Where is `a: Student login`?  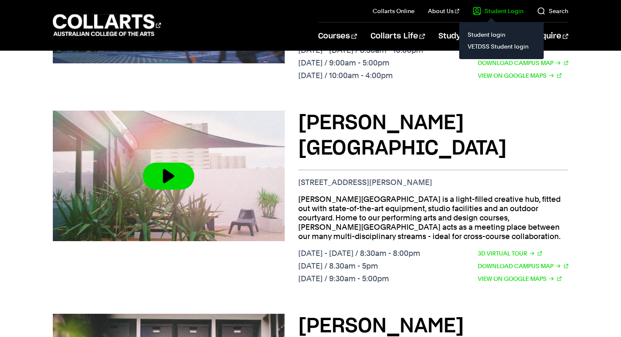
a: Student login is located at coordinates (501, 35).